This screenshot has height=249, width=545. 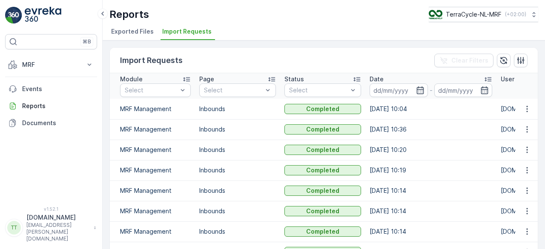 I want to click on span: Exported Files, so click(x=132, y=32).